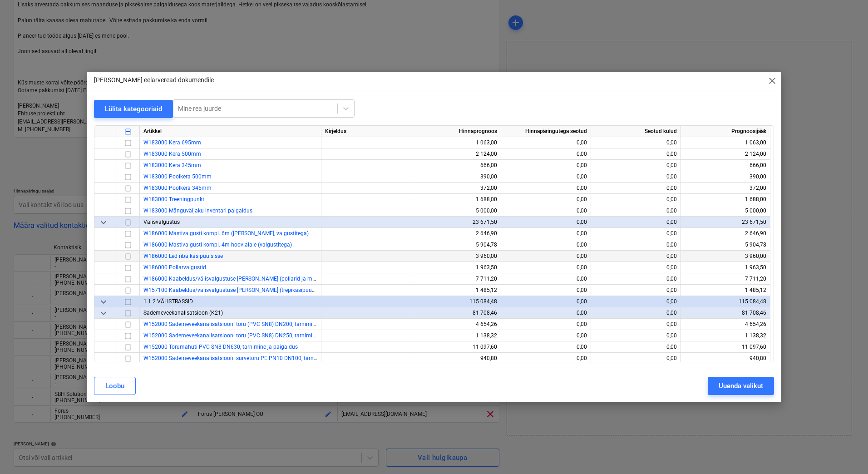 The height and width of the screenshot is (474, 868). What do you see at coordinates (175, 267) in the screenshot?
I see `a: W186000 Pollarvalgustid` at bounding box center [175, 267].